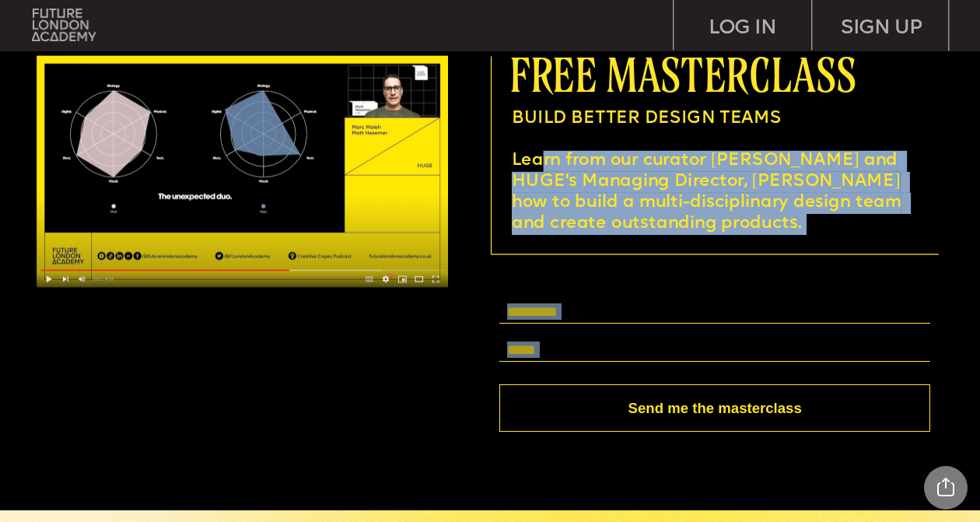 The width and height of the screenshot is (980, 522). What do you see at coordinates (64, 25) in the screenshot?
I see `img: upload-bfdffa89-fac7-4f57-a443-c7c39906ba42.png` at bounding box center [64, 25].